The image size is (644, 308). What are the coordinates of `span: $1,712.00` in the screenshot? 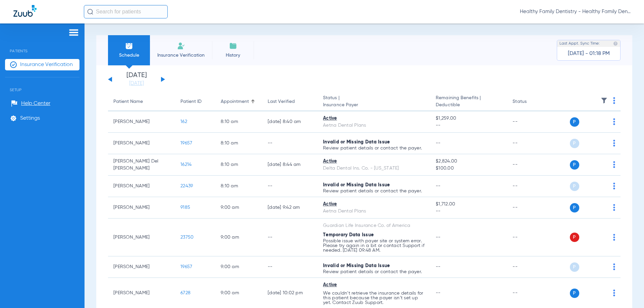 It's located at (469, 204).